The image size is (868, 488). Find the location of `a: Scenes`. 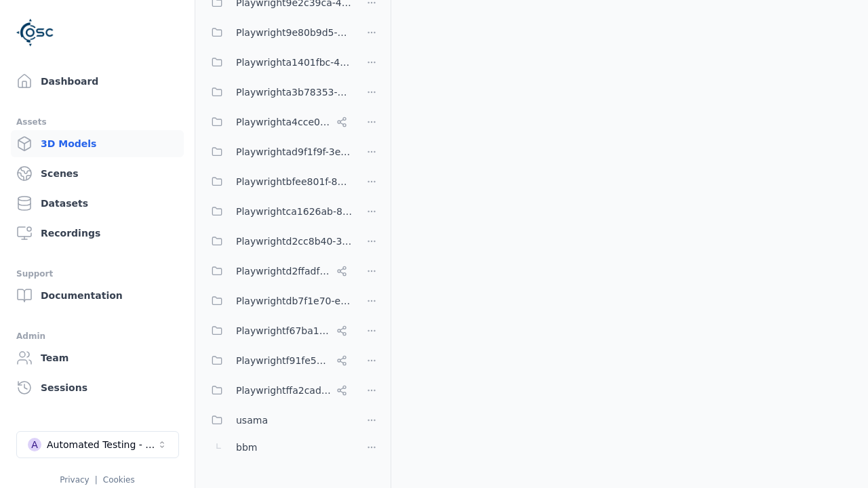

a: Scenes is located at coordinates (97, 174).